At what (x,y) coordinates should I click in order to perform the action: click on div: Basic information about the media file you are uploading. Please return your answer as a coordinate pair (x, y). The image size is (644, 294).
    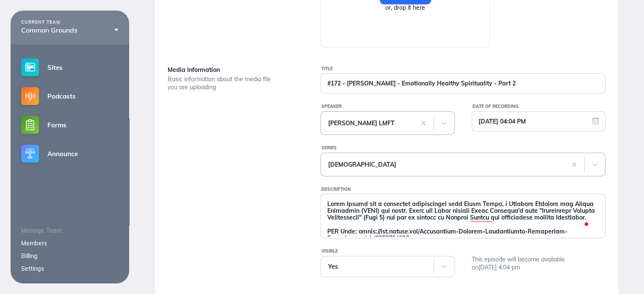
    Looking at the image, I should click on (221, 83).